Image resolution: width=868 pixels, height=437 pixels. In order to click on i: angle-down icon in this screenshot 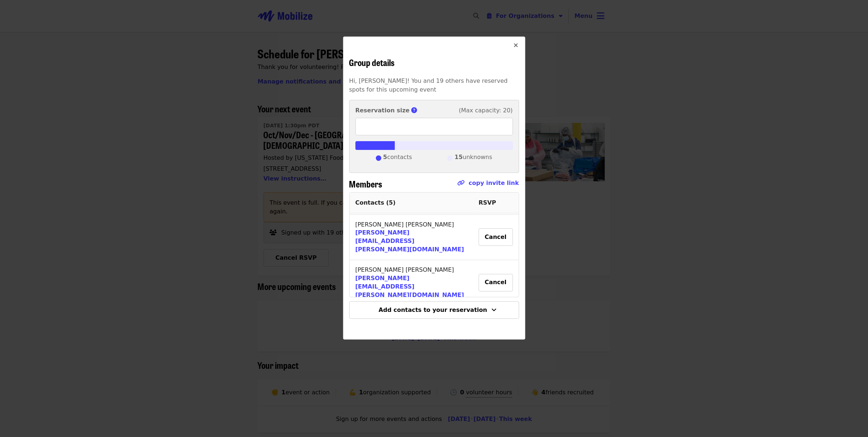, I will do `click(494, 310)`.